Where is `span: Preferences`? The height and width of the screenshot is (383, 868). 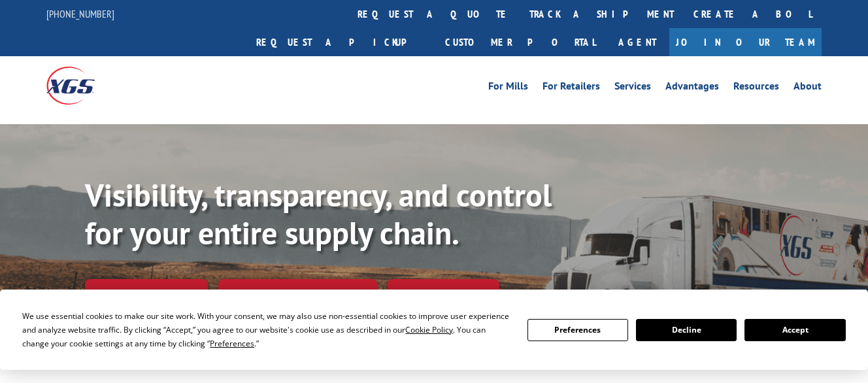 span: Preferences is located at coordinates (232, 343).